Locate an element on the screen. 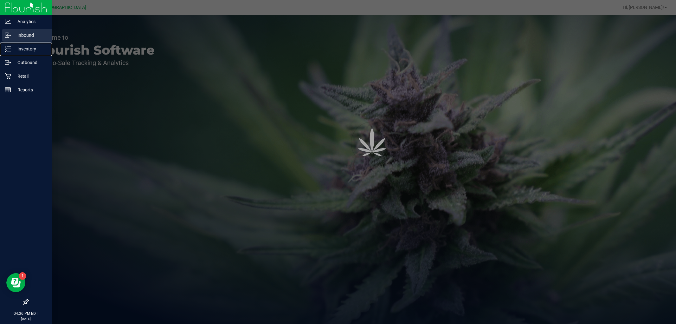 The image size is (676, 324). p: Inbound is located at coordinates (30, 35).